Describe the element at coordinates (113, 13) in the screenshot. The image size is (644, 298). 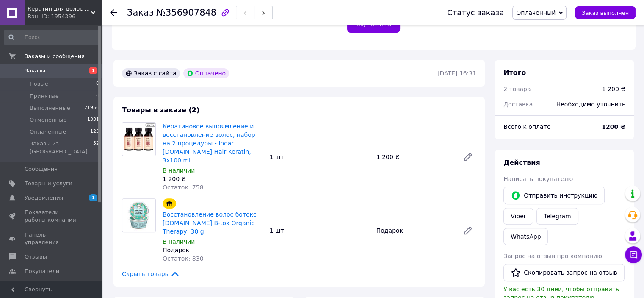
I see `div: Вернуться назад` at that location.